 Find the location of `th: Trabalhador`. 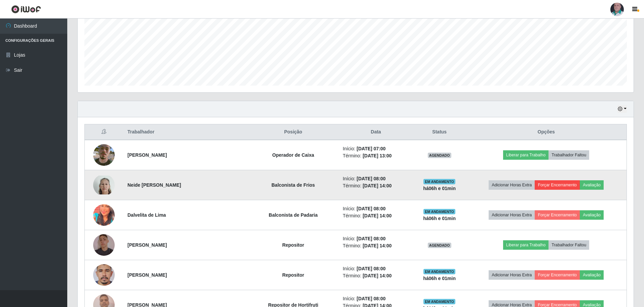

th: Trabalhador is located at coordinates (185, 132).